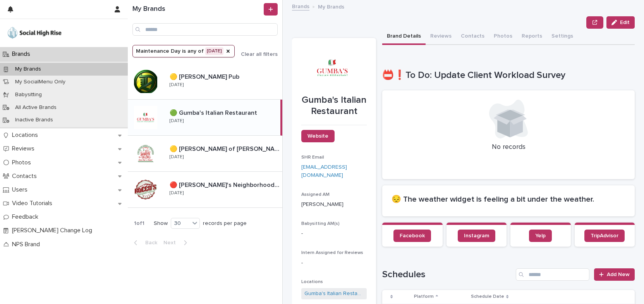 The width and height of the screenshot is (644, 304). Describe the element at coordinates (26, 176) in the screenshot. I see `p: Contacts` at that location.